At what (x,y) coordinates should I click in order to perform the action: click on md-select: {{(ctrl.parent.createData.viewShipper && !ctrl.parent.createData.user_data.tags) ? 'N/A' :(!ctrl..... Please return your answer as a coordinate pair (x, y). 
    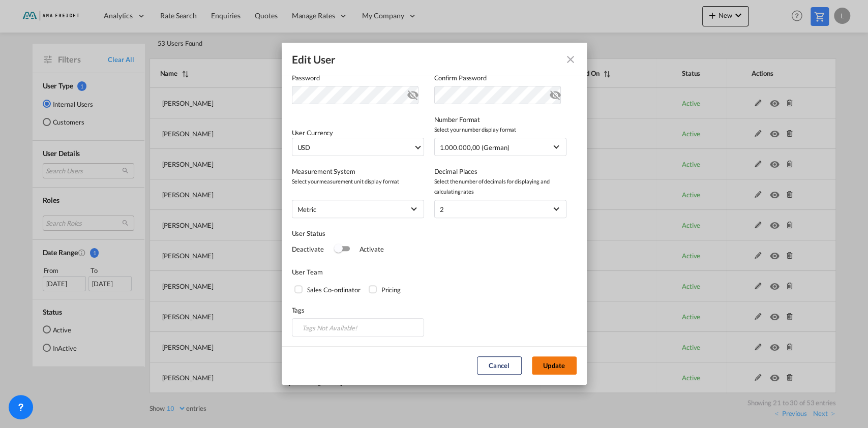
    Looking at the image, I should click on (358, 327).